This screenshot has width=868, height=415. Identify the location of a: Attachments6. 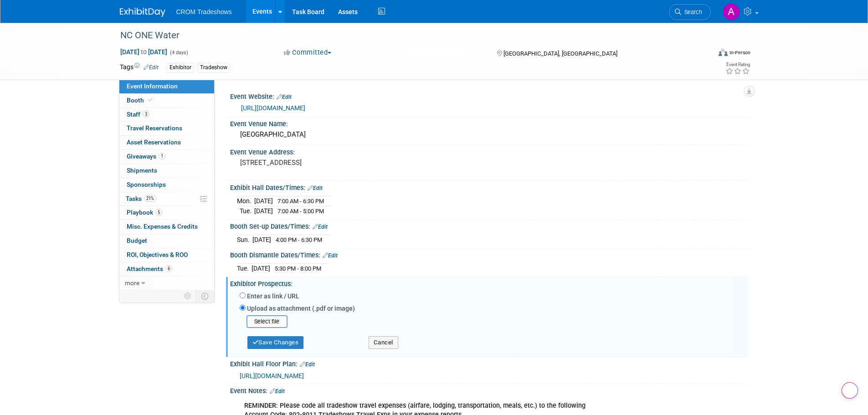
(167, 269).